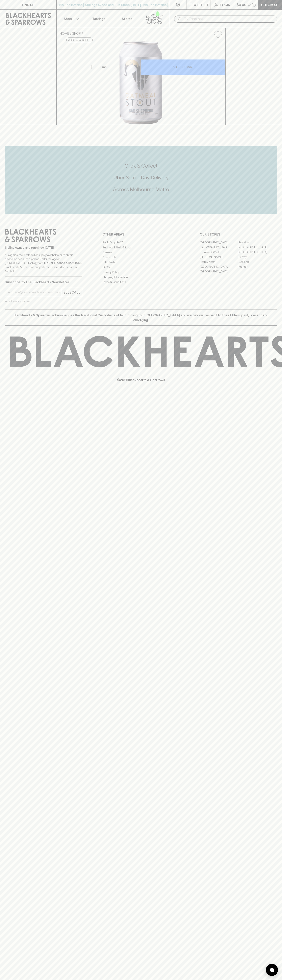  I want to click on h5: Uber Same-Day Delivery, so click(141, 177).